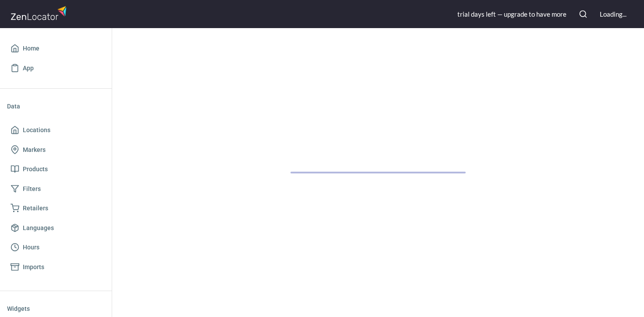 The image size is (644, 317). I want to click on a: Imports, so click(55, 267).